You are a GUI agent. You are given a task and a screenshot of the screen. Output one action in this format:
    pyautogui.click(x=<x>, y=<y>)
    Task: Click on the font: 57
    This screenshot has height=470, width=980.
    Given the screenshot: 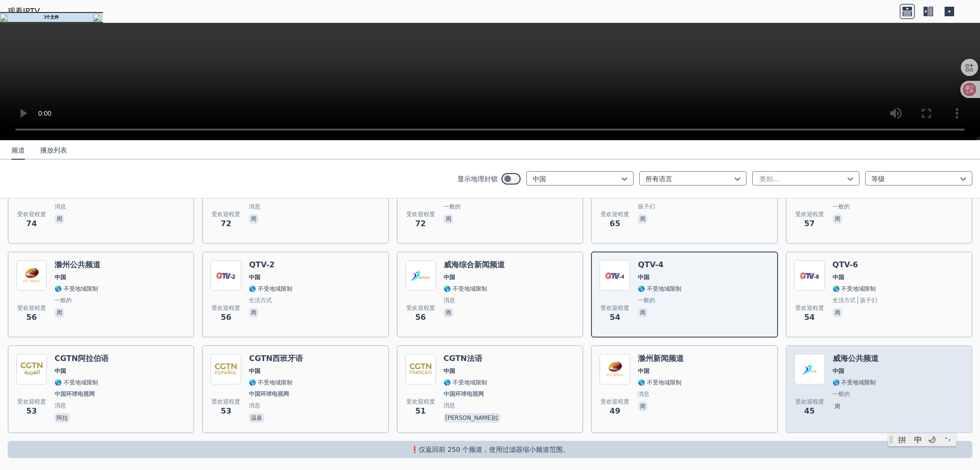 What is the action you would take?
    pyautogui.click(x=809, y=223)
    